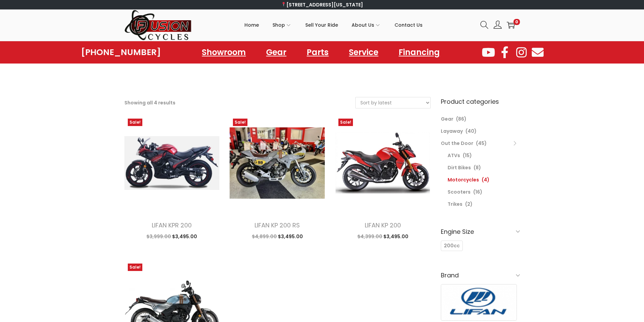 Image resolution: width=644 pixels, height=322 pixels. Describe the element at coordinates (486, 180) in the screenshot. I see `span: (4)` at that location.